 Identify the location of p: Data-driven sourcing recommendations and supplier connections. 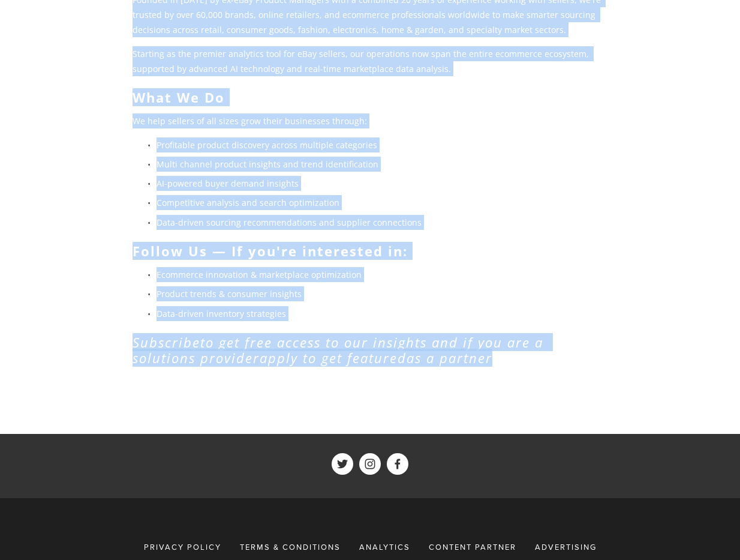
(381, 222).